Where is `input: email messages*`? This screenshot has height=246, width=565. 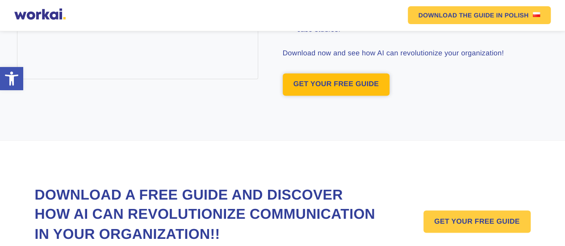
input: email messages* is located at coordinates (5, 152).